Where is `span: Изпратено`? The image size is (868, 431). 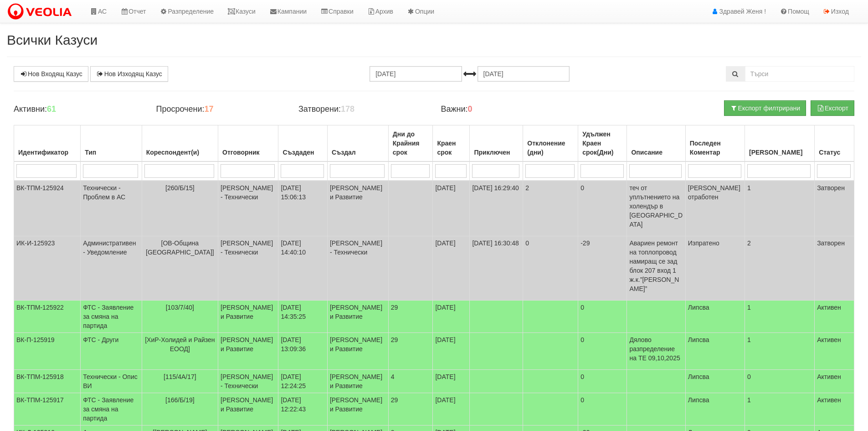 span: Изпратено is located at coordinates (704, 243).